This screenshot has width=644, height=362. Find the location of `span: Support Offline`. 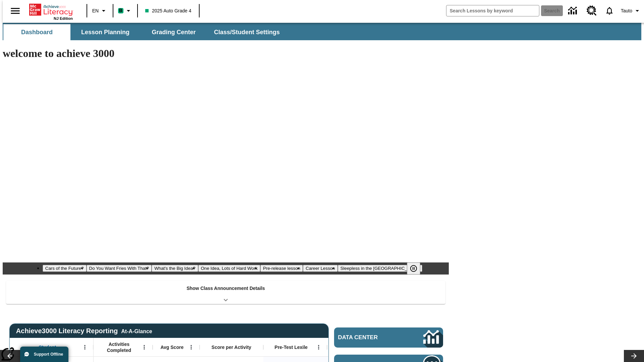

span: Support Offline is located at coordinates (48, 354).